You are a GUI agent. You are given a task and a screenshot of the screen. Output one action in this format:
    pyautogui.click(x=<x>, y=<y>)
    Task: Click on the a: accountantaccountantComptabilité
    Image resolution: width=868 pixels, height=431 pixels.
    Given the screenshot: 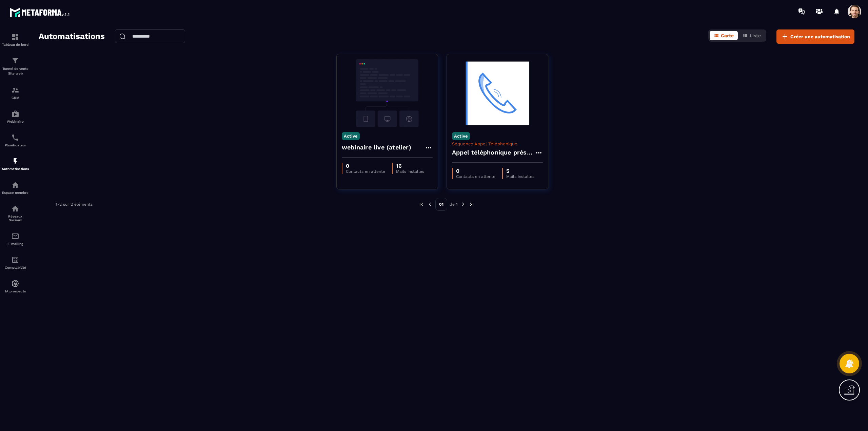 What is the action you would take?
    pyautogui.click(x=15, y=263)
    